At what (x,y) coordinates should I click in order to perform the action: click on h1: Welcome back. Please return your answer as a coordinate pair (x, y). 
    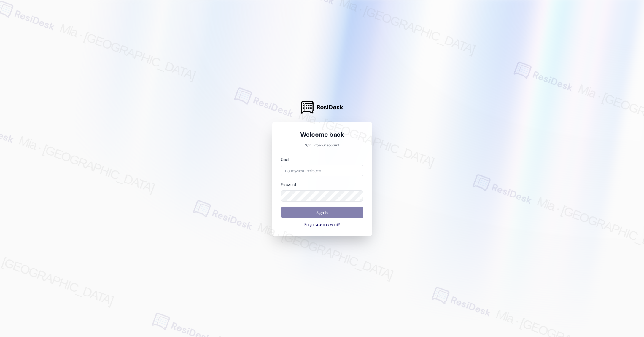
    Looking at the image, I should click on (322, 134).